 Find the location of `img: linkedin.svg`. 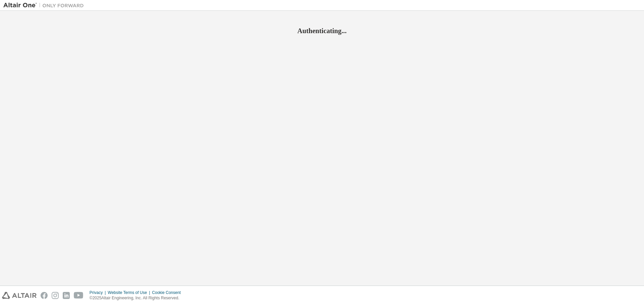

img: linkedin.svg is located at coordinates (66, 296).